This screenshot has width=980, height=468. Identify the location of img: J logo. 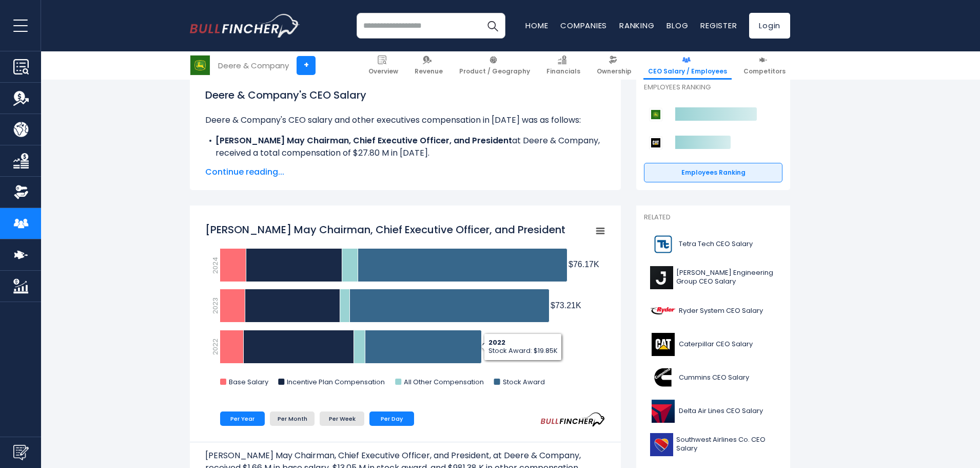
(662, 277).